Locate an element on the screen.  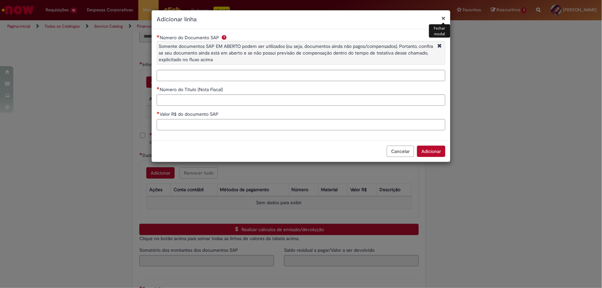
span: Número do Documento SAP is located at coordinates (190, 38).